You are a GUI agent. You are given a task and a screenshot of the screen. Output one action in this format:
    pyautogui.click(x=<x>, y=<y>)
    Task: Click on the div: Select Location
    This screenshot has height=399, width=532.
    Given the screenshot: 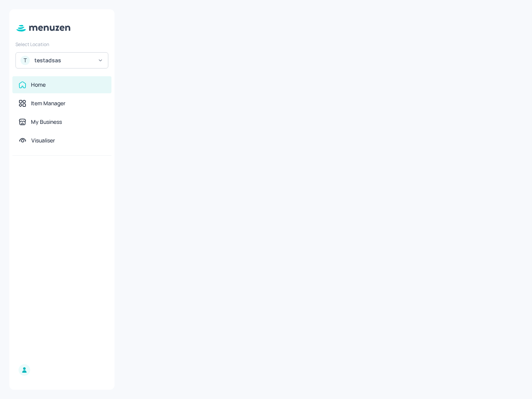 What is the action you would take?
    pyautogui.click(x=62, y=44)
    